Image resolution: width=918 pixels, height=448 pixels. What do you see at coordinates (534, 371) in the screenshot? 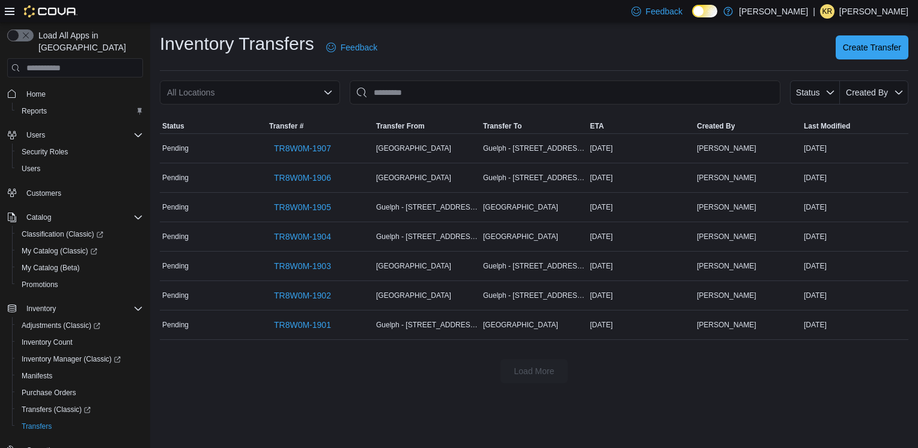
I see `span: Load More` at bounding box center [534, 371].